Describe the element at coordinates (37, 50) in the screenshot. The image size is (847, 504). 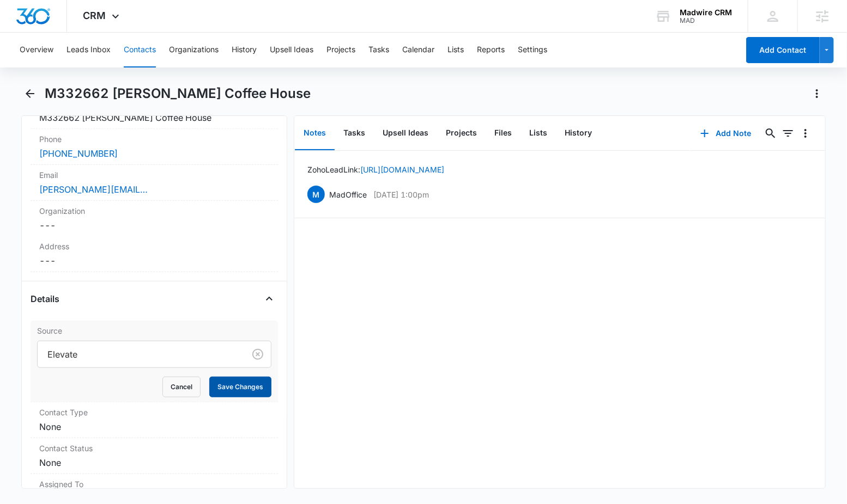
I see `button: Overview` at that location.